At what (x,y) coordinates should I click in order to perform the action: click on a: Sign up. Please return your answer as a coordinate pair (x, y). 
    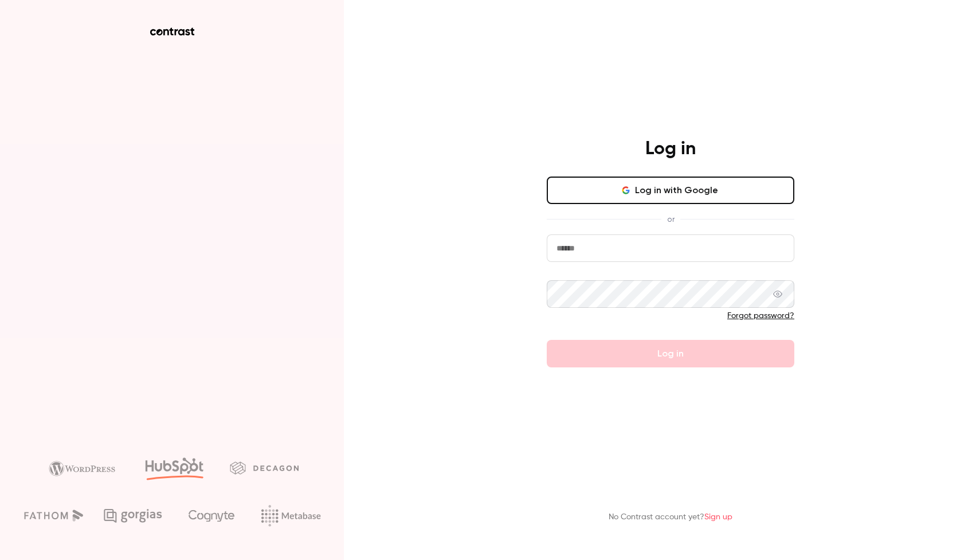
    Looking at the image, I should click on (718, 518).